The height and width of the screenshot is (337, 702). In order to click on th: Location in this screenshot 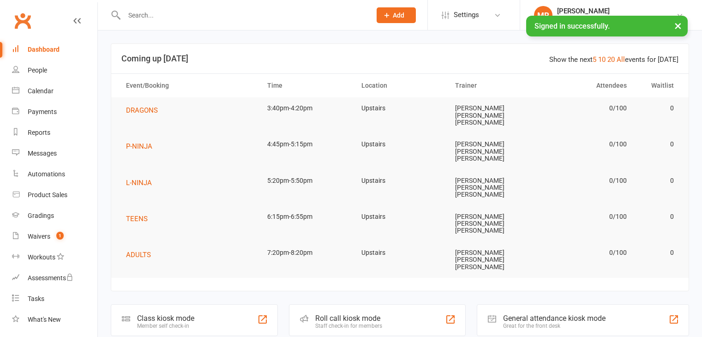, I will do `click(400, 85)`.